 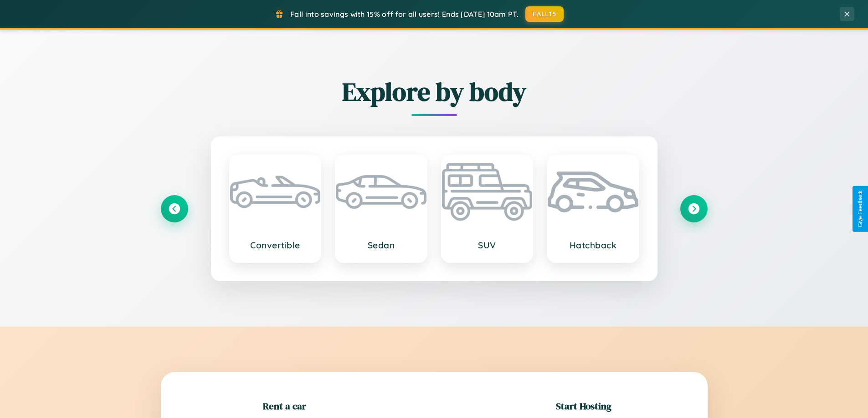 I want to click on h3: Hatchback, so click(x=593, y=245).